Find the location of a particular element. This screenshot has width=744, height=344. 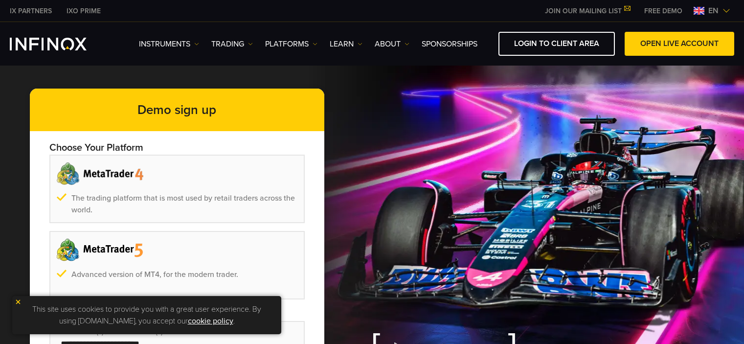

a: Learn is located at coordinates (346, 44).